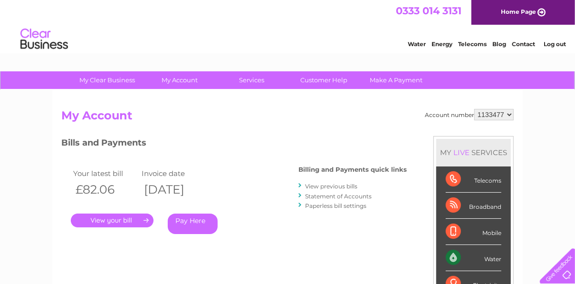 The height and width of the screenshot is (284, 575). Describe the element at coordinates (107, 80) in the screenshot. I see `a: My Clear Business` at that location.